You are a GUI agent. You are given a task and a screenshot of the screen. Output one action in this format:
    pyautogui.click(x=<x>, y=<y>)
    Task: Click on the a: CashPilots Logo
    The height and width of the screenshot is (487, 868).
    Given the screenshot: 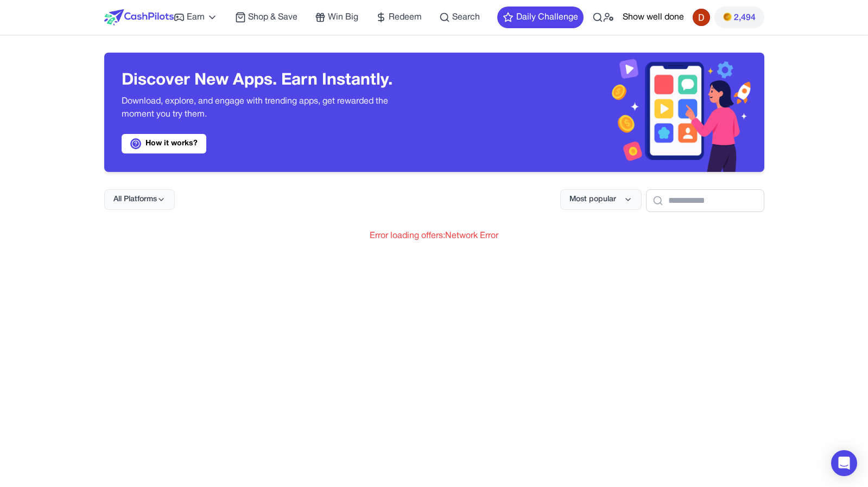 What is the action you would take?
    pyautogui.click(x=139, y=17)
    